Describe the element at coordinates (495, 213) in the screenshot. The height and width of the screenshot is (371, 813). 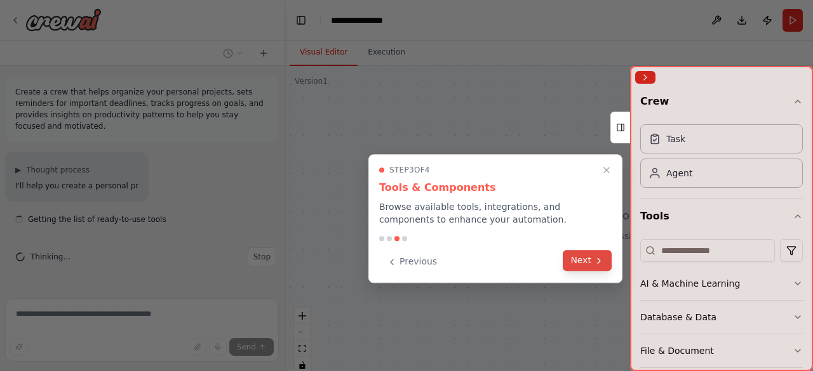
I see `p: Browse available tools, integrations, and components to enhance your automation.` at that location.